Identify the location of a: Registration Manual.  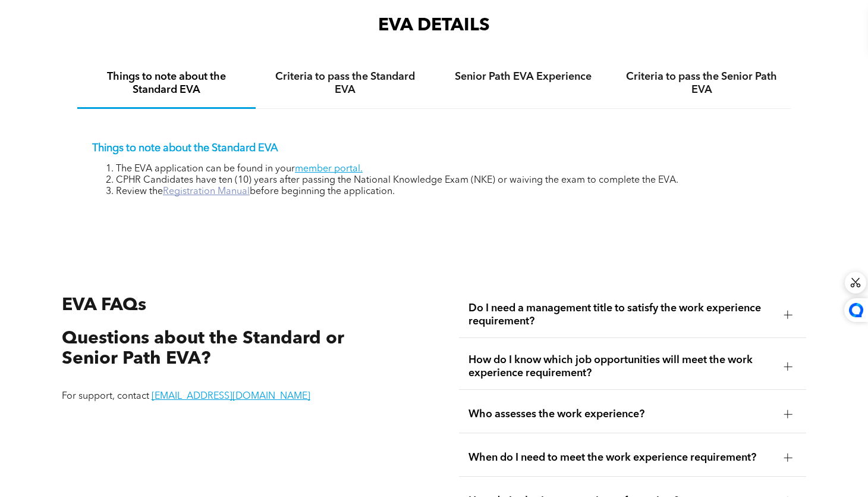
(206, 191).